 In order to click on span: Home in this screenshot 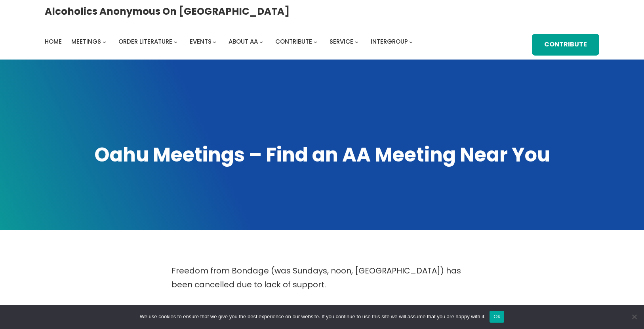, I will do `click(53, 41)`.